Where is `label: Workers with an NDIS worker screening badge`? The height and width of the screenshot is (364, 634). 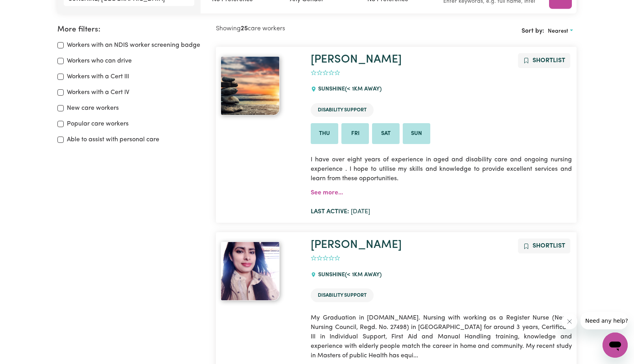 label: Workers with an NDIS worker screening badge is located at coordinates (133, 45).